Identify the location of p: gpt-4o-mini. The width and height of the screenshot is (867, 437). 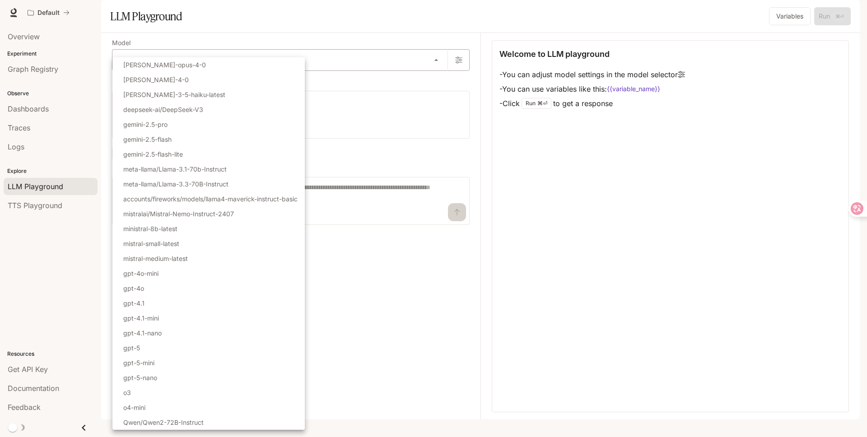
(141, 273).